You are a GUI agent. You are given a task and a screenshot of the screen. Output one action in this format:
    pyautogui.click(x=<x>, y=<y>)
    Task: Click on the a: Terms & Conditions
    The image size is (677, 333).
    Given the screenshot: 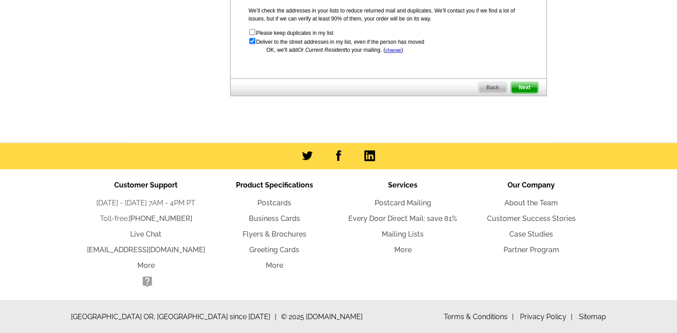 What is the action you would take?
    pyautogui.click(x=478, y=316)
    